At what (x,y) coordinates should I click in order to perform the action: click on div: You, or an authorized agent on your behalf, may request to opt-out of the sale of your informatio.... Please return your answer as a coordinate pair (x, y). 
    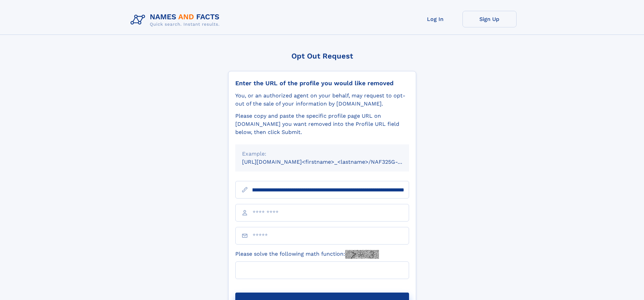
    Looking at the image, I should click on (322, 100).